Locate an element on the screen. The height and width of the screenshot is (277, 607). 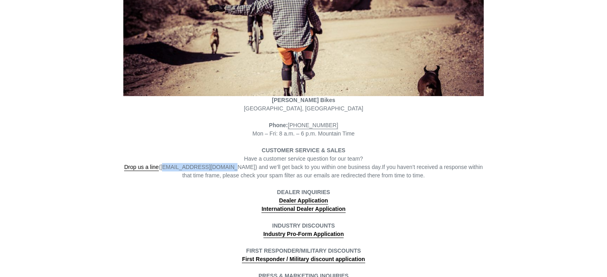
strong: Phone: is located at coordinates (278, 125).